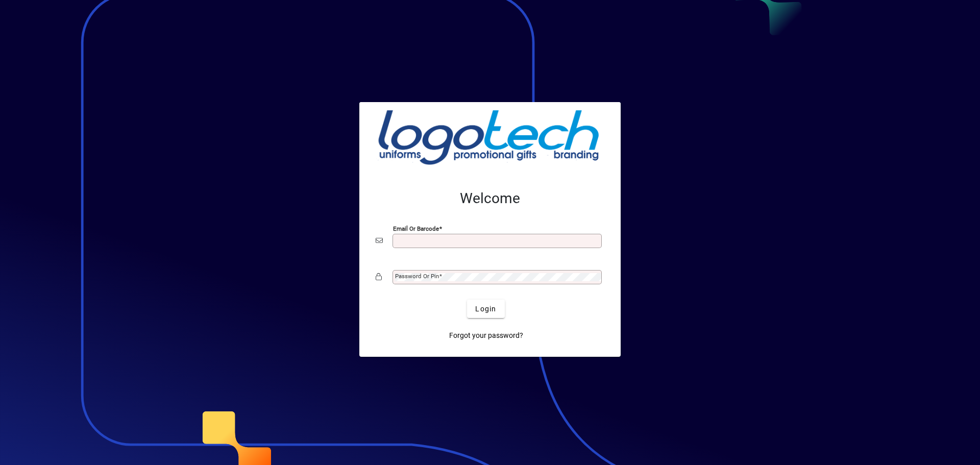 Image resolution: width=980 pixels, height=465 pixels. Describe the element at coordinates (485, 309) in the screenshot. I see `span: Login` at that location.